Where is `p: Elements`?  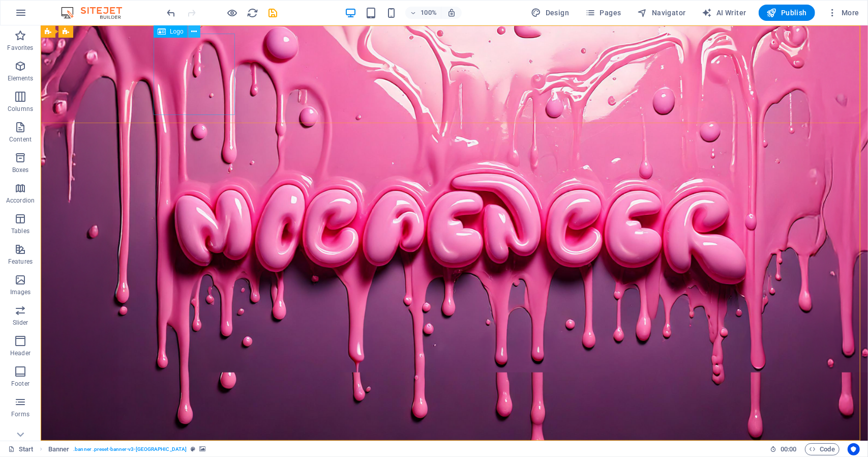
p: Elements is located at coordinates (20, 79).